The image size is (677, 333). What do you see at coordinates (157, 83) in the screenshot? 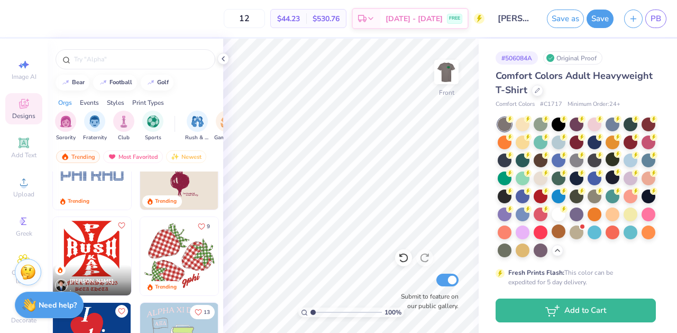
I see `button: golf` at bounding box center [157, 83].